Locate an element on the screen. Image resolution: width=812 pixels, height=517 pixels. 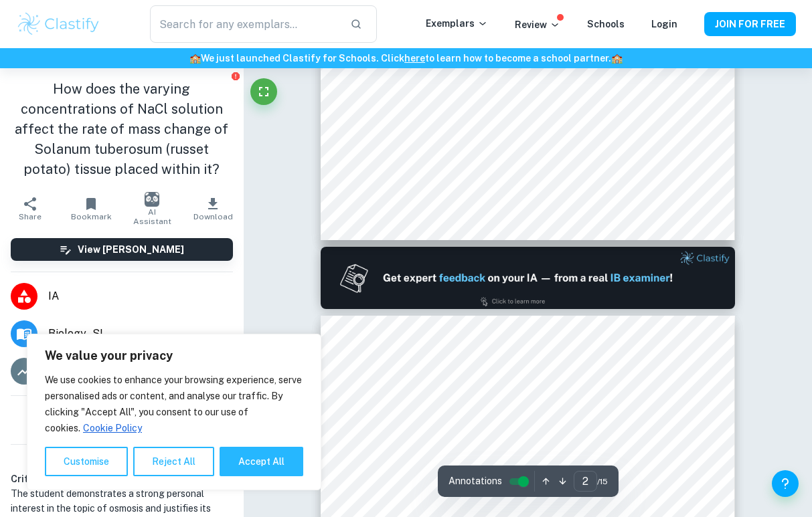
a: Ad is located at coordinates (528, 278).